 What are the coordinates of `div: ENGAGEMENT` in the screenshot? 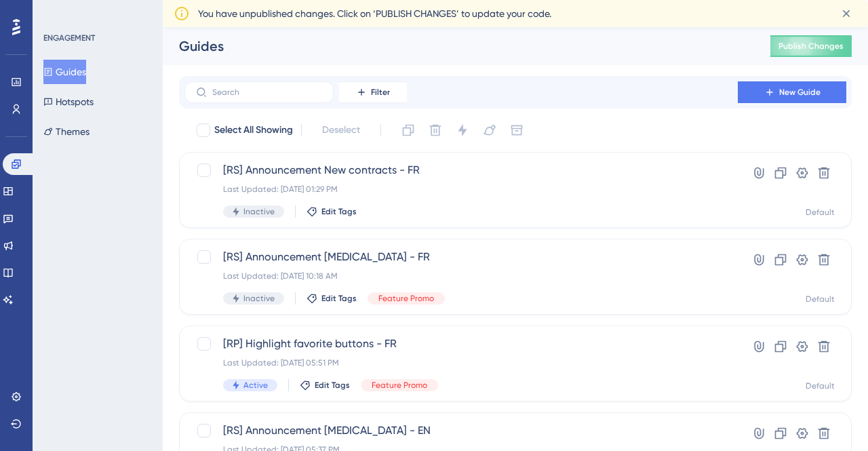 It's located at (69, 38).